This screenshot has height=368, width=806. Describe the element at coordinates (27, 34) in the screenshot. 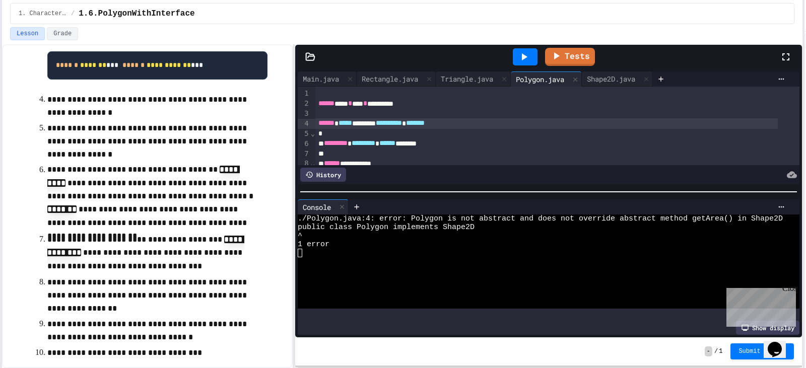

I see `button: Lesson` at that location.